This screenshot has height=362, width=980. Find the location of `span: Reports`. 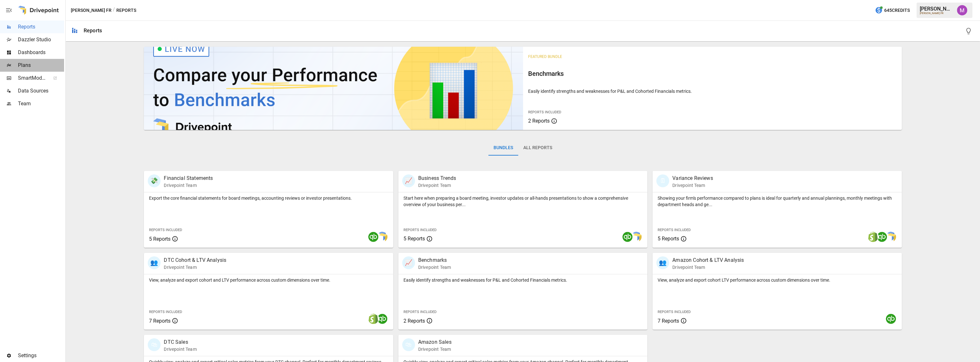

span: Reports is located at coordinates (41, 27).